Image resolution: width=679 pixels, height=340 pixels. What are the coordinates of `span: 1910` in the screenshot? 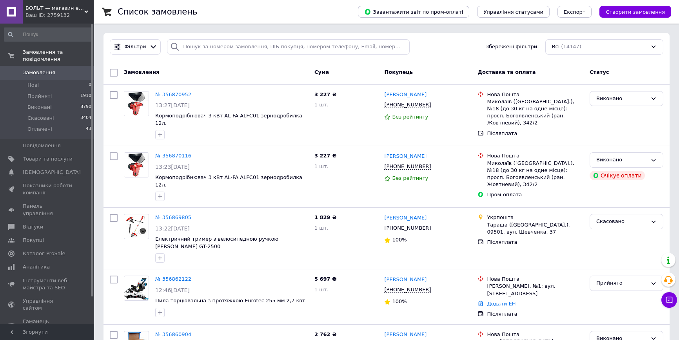 It's located at (86, 96).